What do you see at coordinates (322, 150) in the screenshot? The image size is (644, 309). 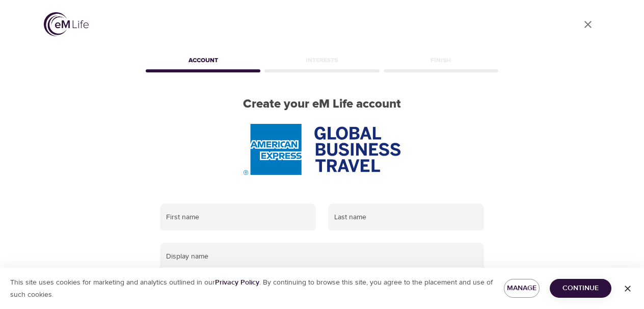 I see `img: AmEx%20GBT%20logo.png` at bounding box center [322, 150].